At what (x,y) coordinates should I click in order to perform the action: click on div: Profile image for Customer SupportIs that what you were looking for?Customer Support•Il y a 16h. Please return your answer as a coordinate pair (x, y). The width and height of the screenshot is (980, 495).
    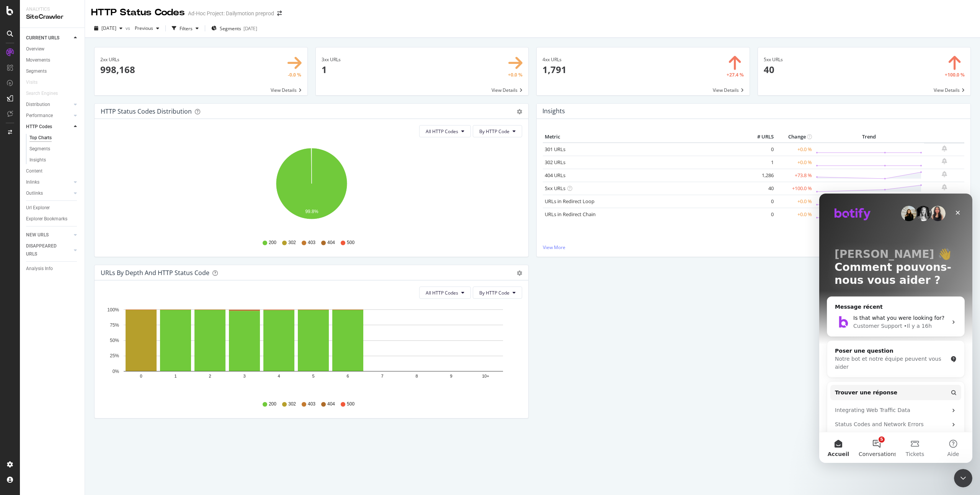
    Looking at the image, I should click on (77, 129).